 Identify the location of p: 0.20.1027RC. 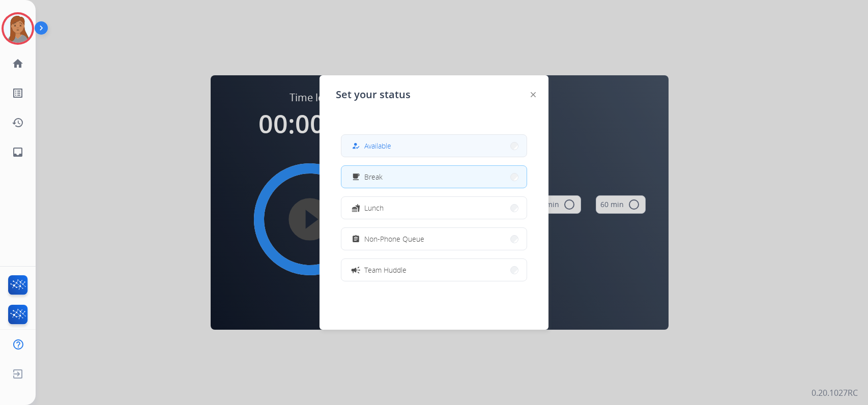
(834, 393).